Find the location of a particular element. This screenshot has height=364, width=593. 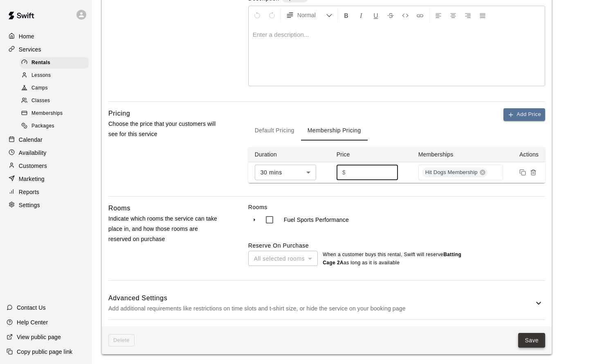

p: Settings is located at coordinates (29, 205).